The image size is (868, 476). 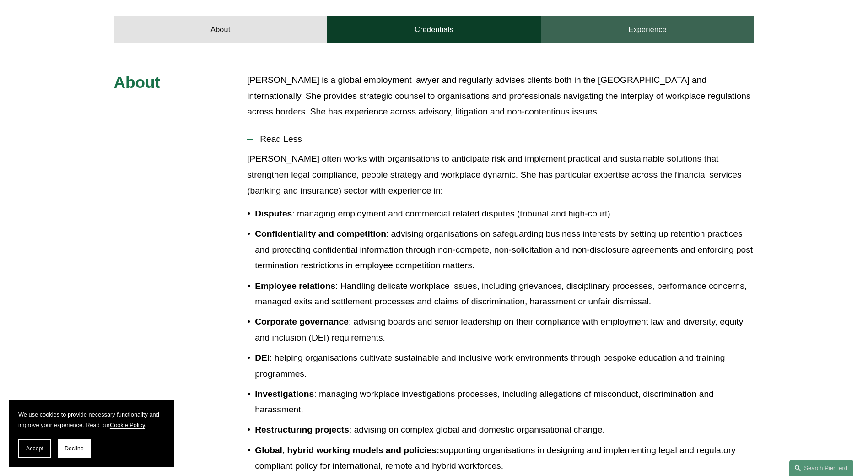 What do you see at coordinates (284, 393) in the screenshot?
I see `strong: Investigations` at bounding box center [284, 393].